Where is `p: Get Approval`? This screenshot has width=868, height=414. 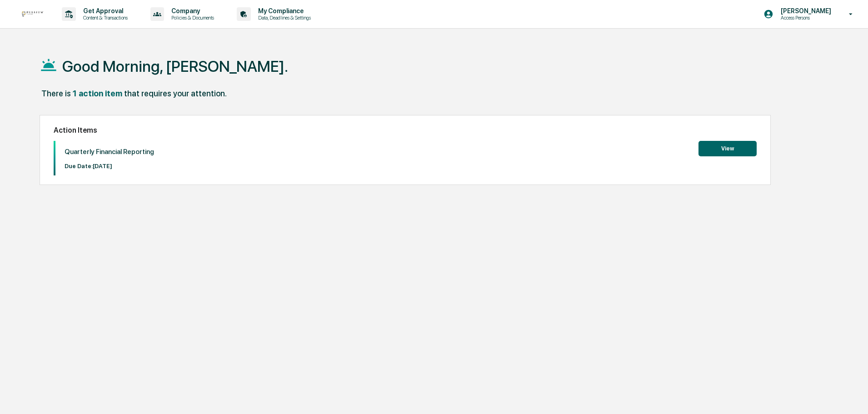
p: Get Approval is located at coordinates (104, 11).